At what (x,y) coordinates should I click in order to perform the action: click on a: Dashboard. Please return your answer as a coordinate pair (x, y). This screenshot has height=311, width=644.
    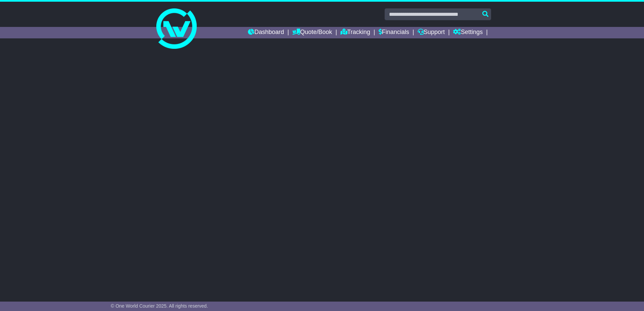
    Looking at the image, I should click on (266, 33).